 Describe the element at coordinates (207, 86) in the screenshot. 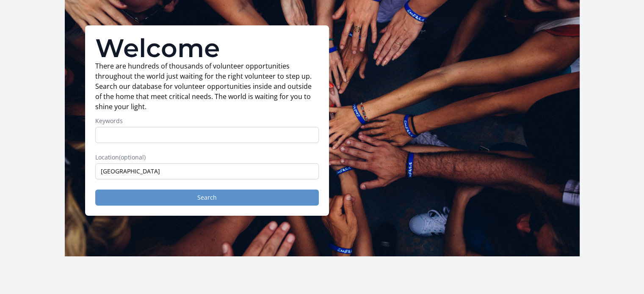

I see `p: There are hundreds of thousands of volunteer opportunities throughout the world just waiting for ...` at that location.